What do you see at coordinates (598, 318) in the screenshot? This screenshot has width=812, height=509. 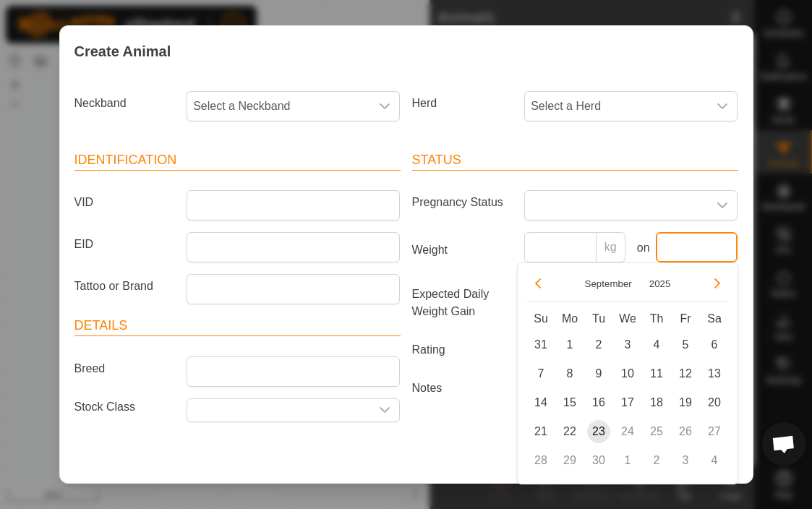 I see `span: Tu` at bounding box center [598, 318].